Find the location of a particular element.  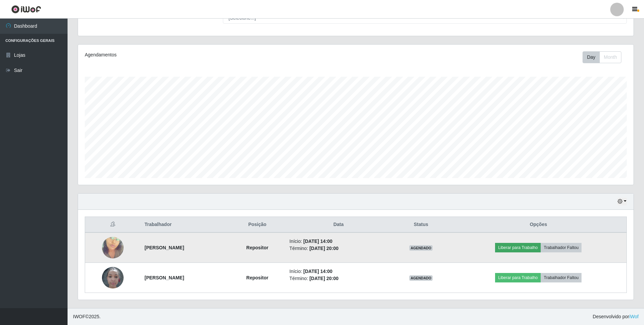

th: Opções is located at coordinates (538, 225).